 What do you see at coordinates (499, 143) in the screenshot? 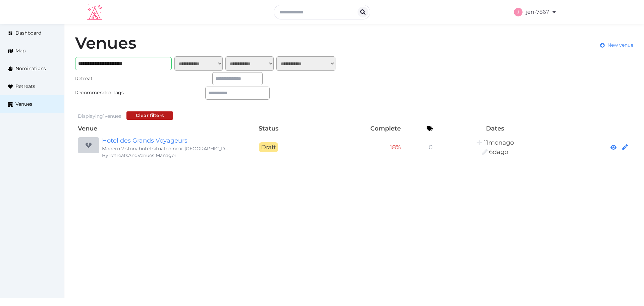
I see `span: 8:45AM, October 11th, 2024` at bounding box center [499, 143].